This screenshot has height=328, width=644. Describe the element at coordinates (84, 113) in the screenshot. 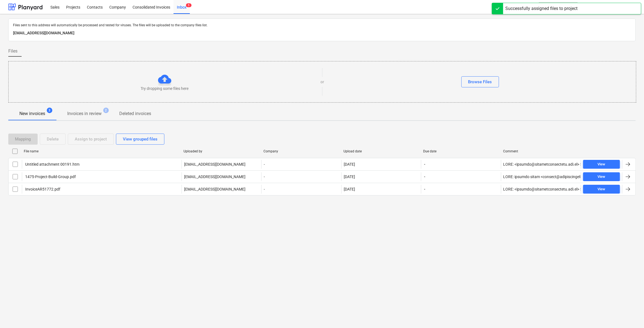

I see `p: Invoices in review` at that location.